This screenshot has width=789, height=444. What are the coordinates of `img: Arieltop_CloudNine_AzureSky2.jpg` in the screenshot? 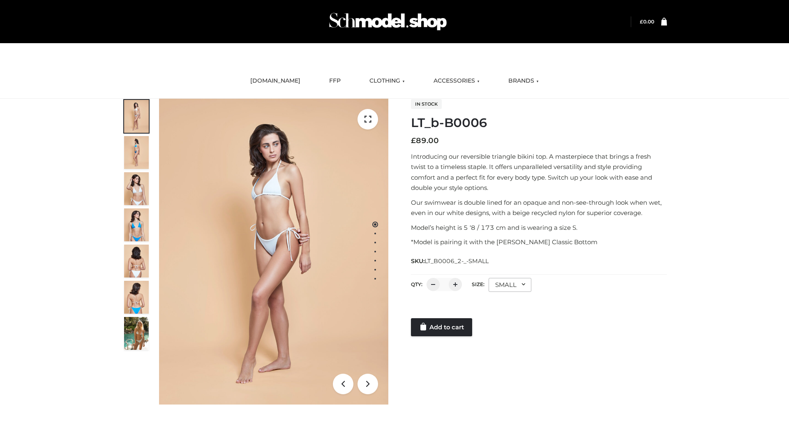 It's located at (137, 333).